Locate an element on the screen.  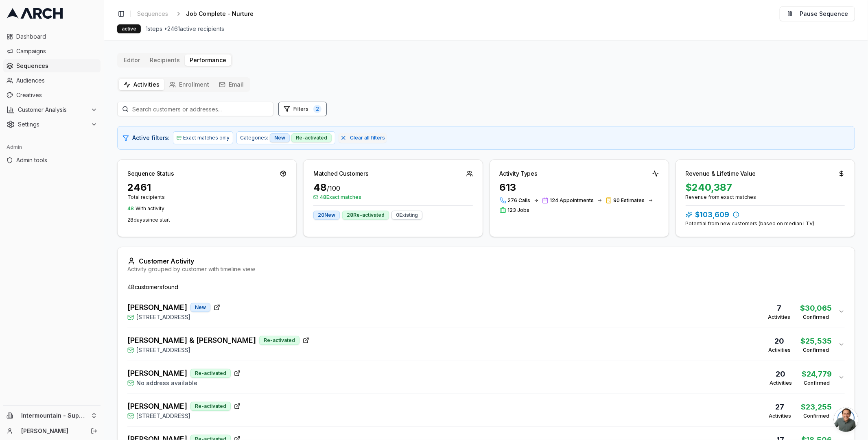
span: Clear all filters is located at coordinates (367, 138).